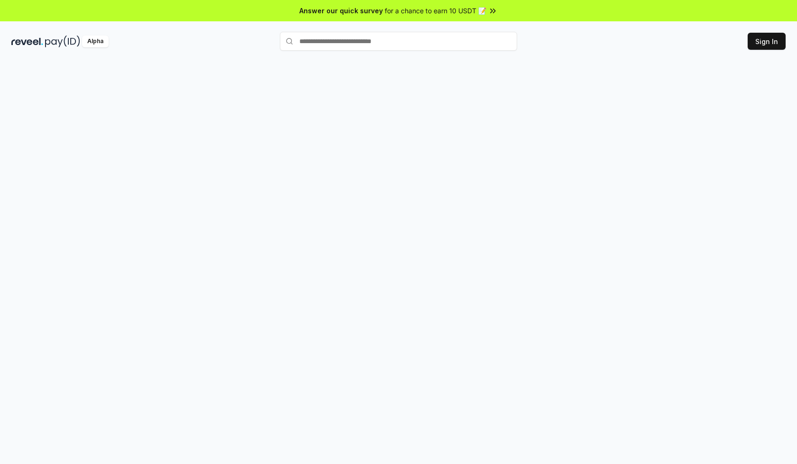  What do you see at coordinates (341, 10) in the screenshot?
I see `span: Answer our quick survey` at bounding box center [341, 10].